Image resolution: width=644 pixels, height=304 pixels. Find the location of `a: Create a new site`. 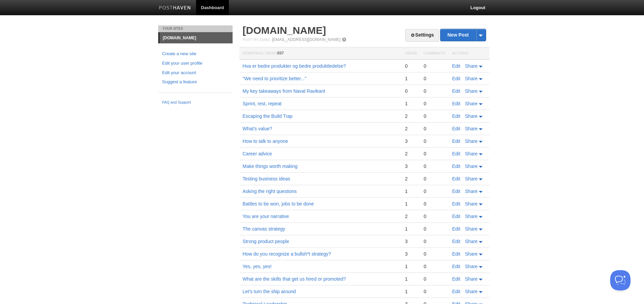

a: Create a new site is located at coordinates (195, 54).